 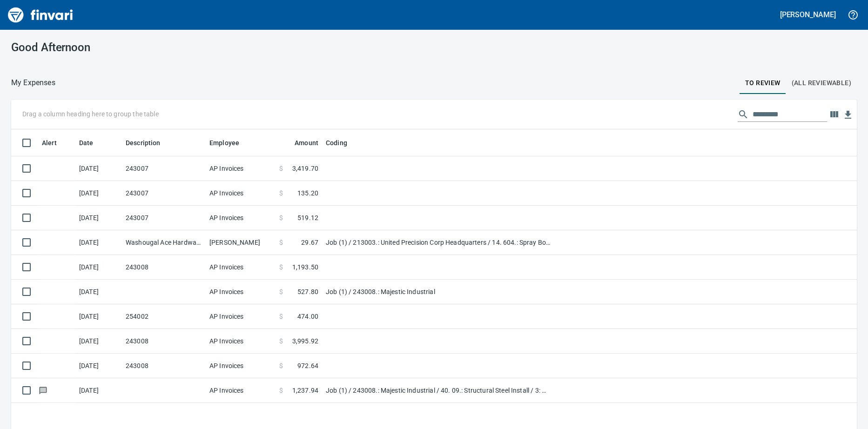 What do you see at coordinates (848, 115) in the screenshot?
I see `button: Download Table` at bounding box center [848, 115].